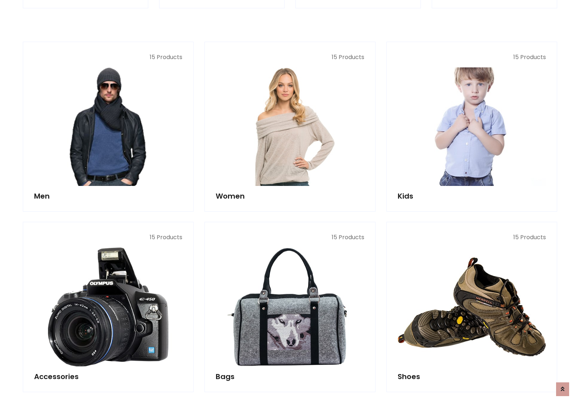 The height and width of the screenshot is (407, 580). I want to click on h5: Kids, so click(472, 196).